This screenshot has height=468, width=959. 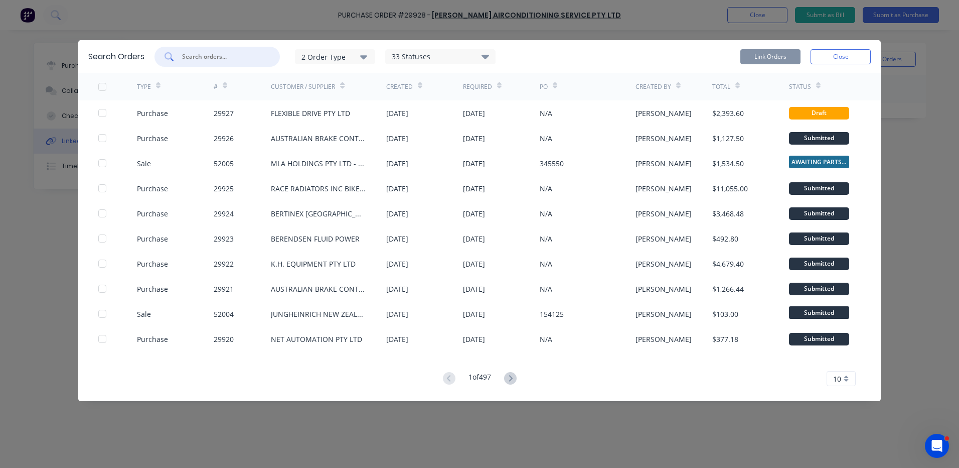 What do you see at coordinates (478, 87) in the screenshot?
I see `div: Required` at bounding box center [478, 87].